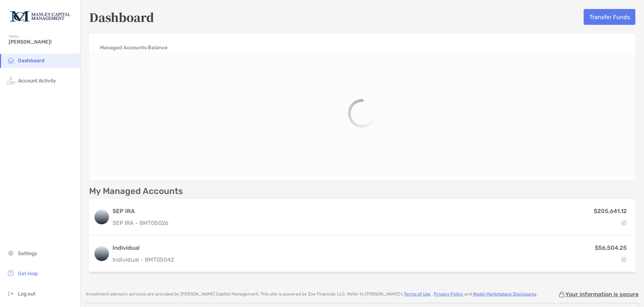 Image resolution: width=644 pixels, height=307 pixels. Describe the element at coordinates (602, 294) in the screenshot. I see `p: Your information is secure` at that location.